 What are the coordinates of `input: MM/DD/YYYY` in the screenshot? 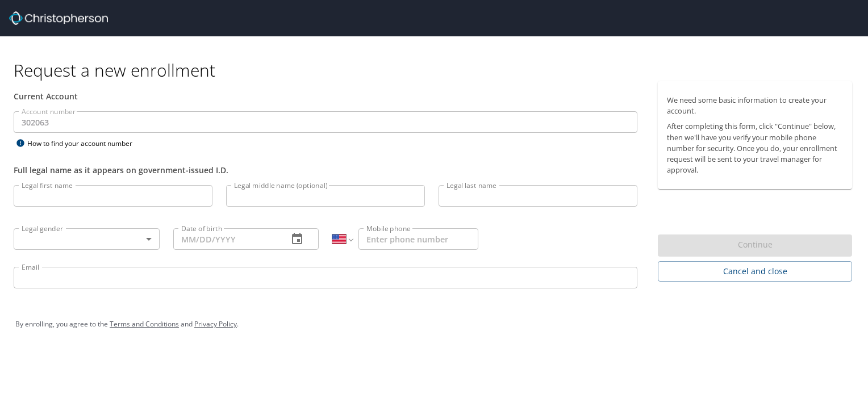 It's located at (226, 239).